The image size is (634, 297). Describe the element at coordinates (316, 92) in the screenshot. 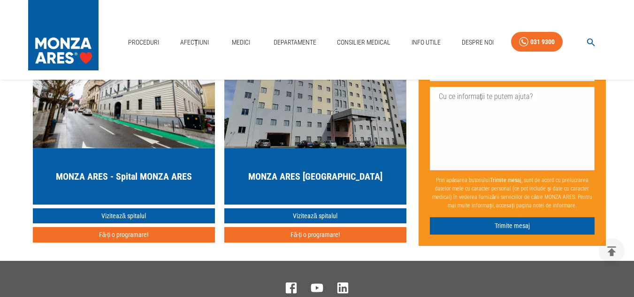

I see `img: MONZA ARES Bucuresti` at that location.